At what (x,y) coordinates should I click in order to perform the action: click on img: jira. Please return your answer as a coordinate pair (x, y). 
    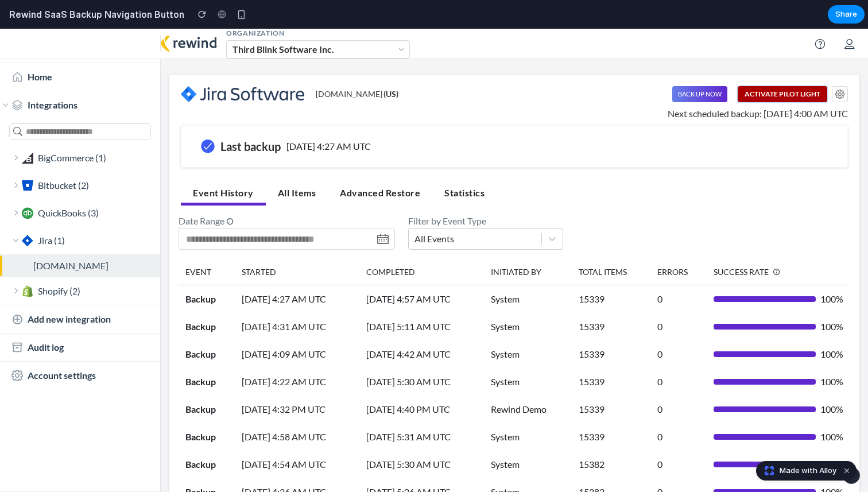
    Looking at the image, I should click on (242, 66).